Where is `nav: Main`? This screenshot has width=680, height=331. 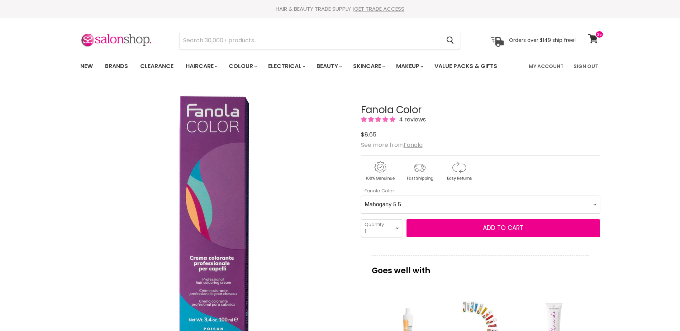 nav: Main is located at coordinates (340, 66).